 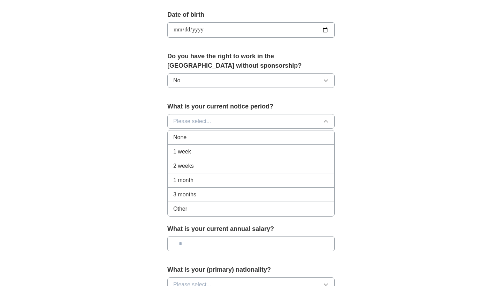 I want to click on span: 2 weeks, so click(x=183, y=166).